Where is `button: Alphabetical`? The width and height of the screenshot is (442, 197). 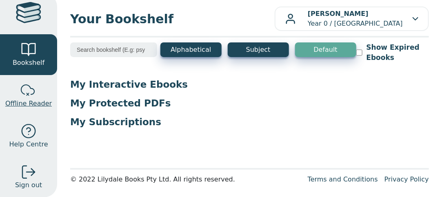
button: Alphabetical is located at coordinates (191, 50).